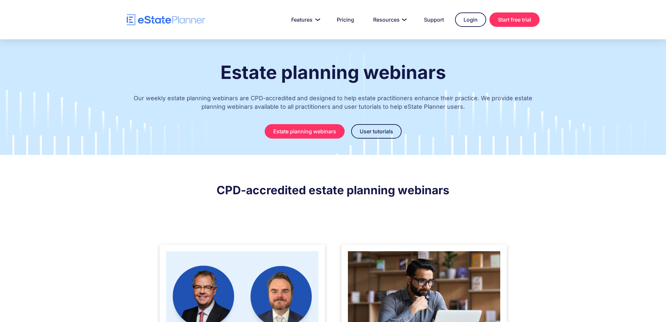 The width and height of the screenshot is (666, 322). I want to click on strong: Estate planning webinars, so click(333, 72).